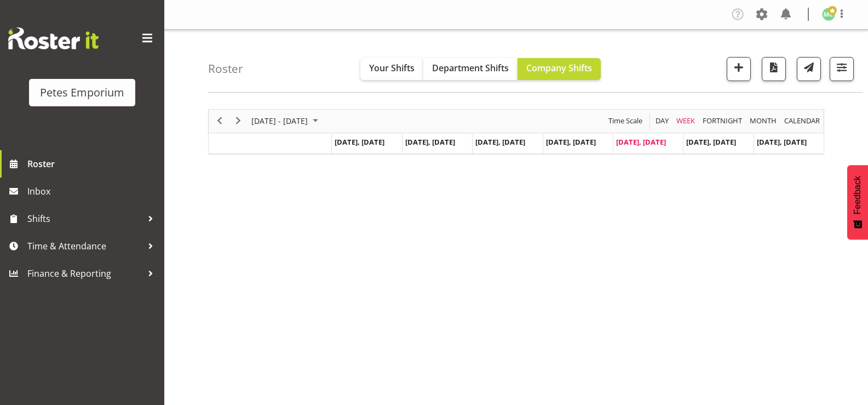 This screenshot has width=868, height=405. What do you see at coordinates (803, 120) in the screenshot?
I see `button: Month` at bounding box center [803, 120].